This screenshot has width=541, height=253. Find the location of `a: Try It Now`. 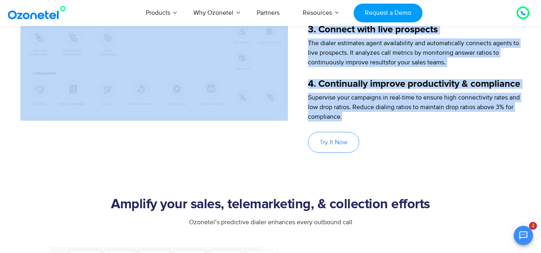

a: Try It Now is located at coordinates (333, 142).